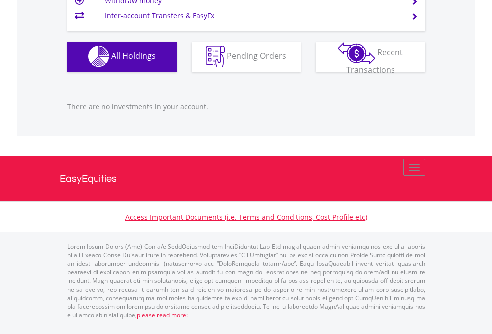  What do you see at coordinates (246, 179) in the screenshot?
I see `div: EasyEquities` at bounding box center [246, 179].